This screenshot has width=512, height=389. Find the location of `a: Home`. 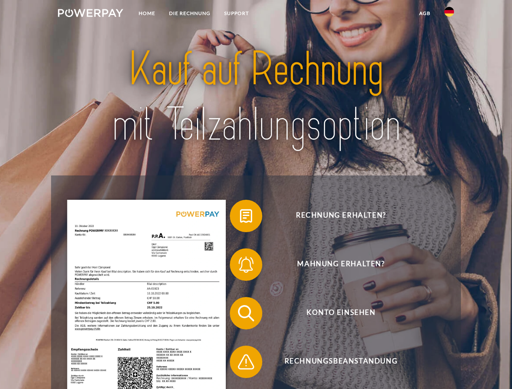

a: Home is located at coordinates (147, 13).